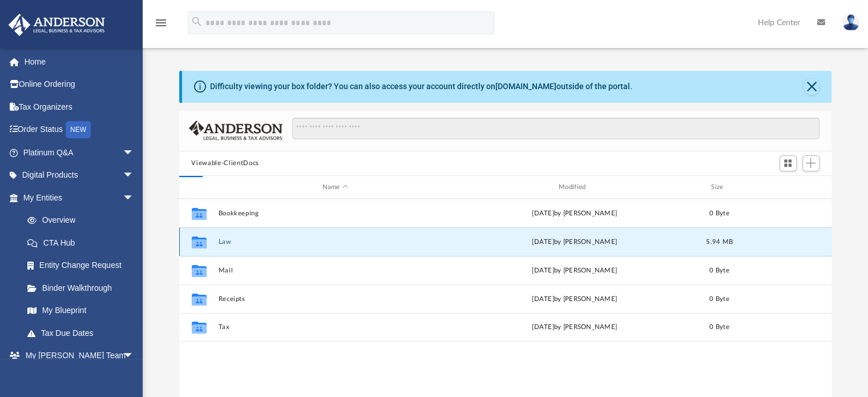 The image size is (868, 397). What do you see at coordinates (335, 213) in the screenshot?
I see `button: Bookkeeping` at bounding box center [335, 213].